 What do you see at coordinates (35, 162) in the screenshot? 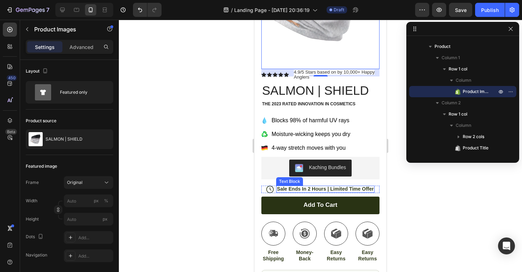
I see `div: Text Block` at bounding box center [35, 162].